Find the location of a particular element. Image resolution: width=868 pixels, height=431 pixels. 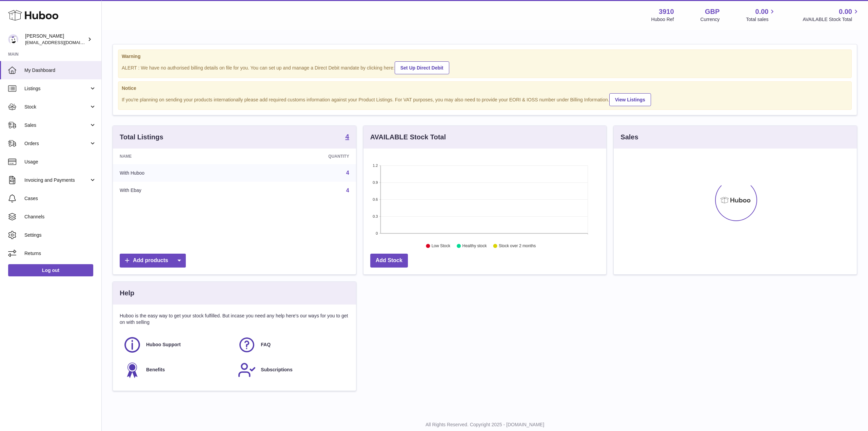

span: Returns is located at coordinates (60, 253).